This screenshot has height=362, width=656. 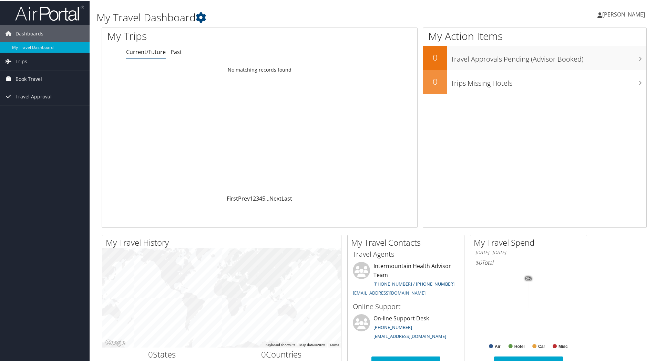 What do you see at coordinates (281, 17) in the screenshot?
I see `h1: My Travel Dashboard` at bounding box center [281, 17].